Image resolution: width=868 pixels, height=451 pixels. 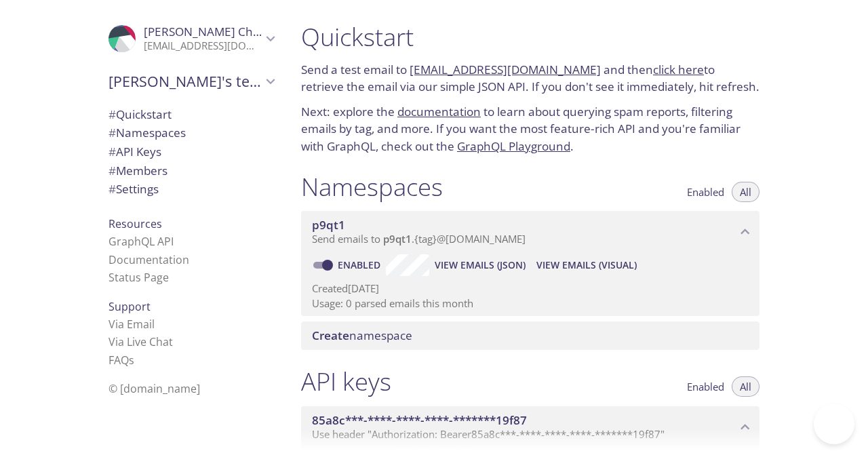 What do you see at coordinates (130, 306) in the screenshot?
I see `span: Support` at bounding box center [130, 306].